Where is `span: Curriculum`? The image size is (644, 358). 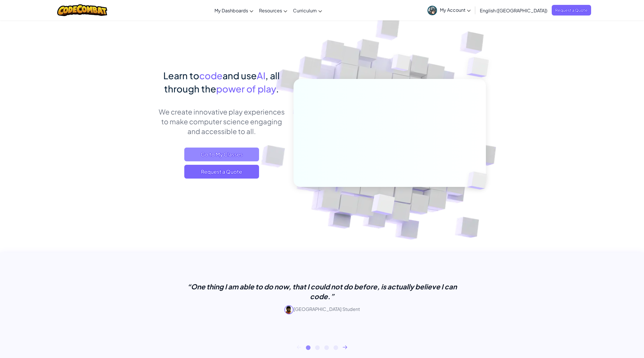 span: Curriculum is located at coordinates (305, 10).